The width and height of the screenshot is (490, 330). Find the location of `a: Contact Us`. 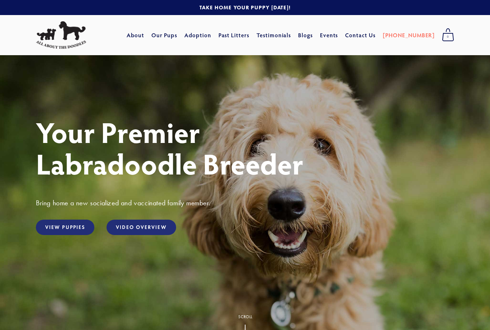

a: Contact Us is located at coordinates (360, 35).